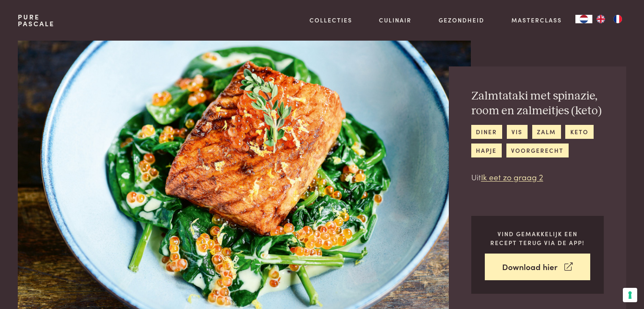 The height and width of the screenshot is (309, 644). What do you see at coordinates (36, 20) in the screenshot?
I see `a: PurePascale` at bounding box center [36, 20].